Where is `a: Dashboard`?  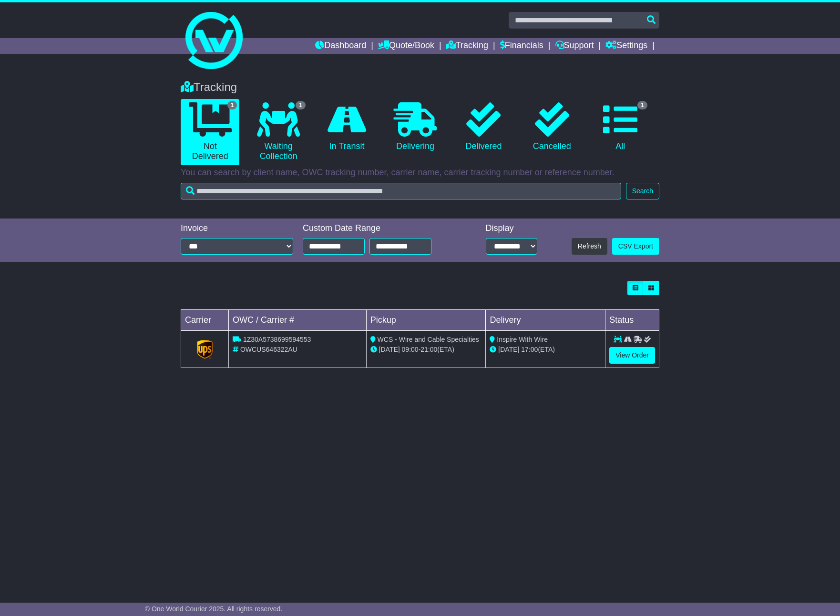
a: Dashboard is located at coordinates (341, 47).